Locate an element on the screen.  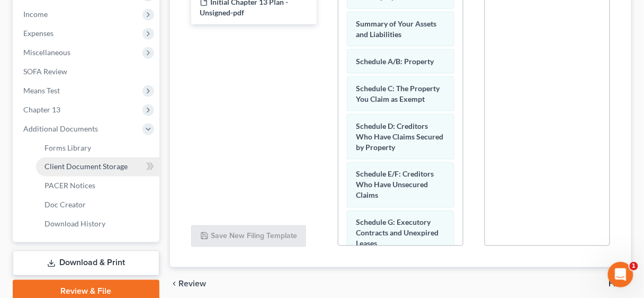
span: Schedule G: Executory Contracts and Unexpired Leases is located at coordinates (397, 233).